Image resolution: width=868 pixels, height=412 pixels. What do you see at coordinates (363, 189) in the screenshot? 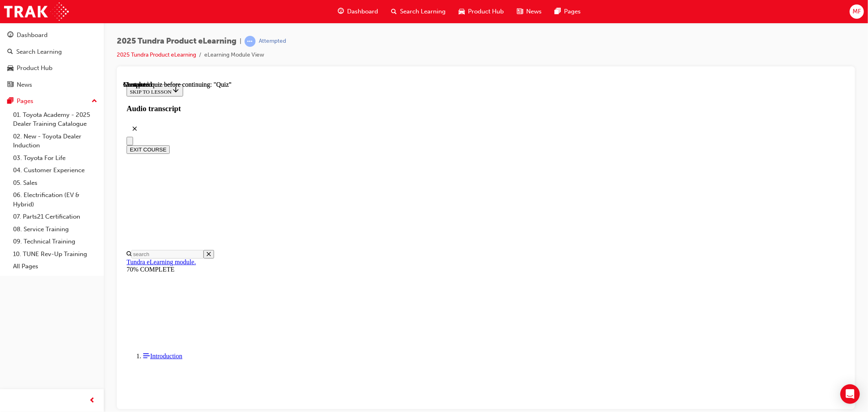
I see `div: 70% COMPLETE` at bounding box center [363, 189].